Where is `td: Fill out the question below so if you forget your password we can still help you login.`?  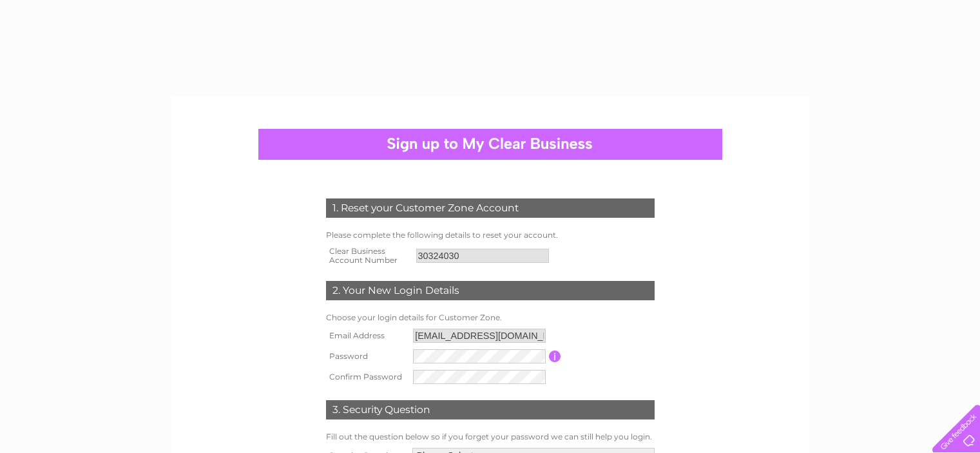
td: Fill out the question below so if you forget your password we can still help you login. is located at coordinates (490, 436).